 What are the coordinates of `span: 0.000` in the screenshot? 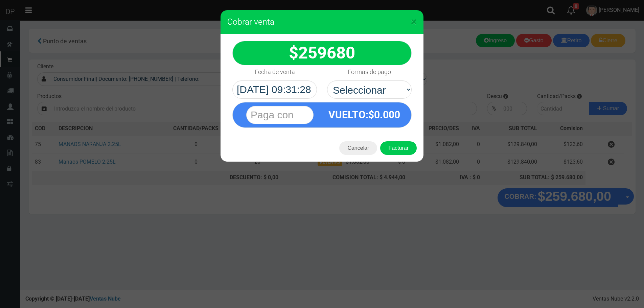 It's located at (387, 114).